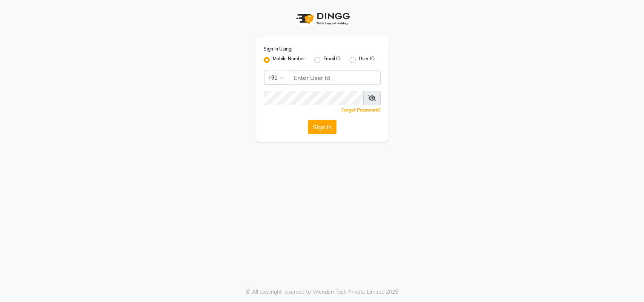 The image size is (644, 302). What do you see at coordinates (332, 60) in the screenshot?
I see `label: Email ID` at bounding box center [332, 60].